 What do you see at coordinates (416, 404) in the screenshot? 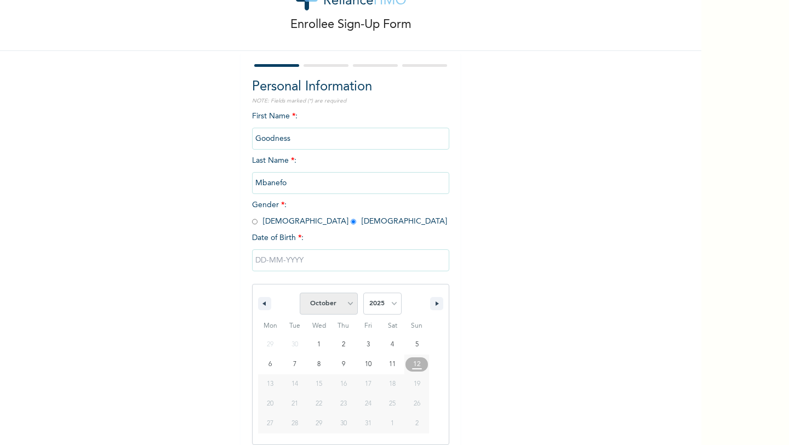
I see `button: 26` at bounding box center [416, 404].